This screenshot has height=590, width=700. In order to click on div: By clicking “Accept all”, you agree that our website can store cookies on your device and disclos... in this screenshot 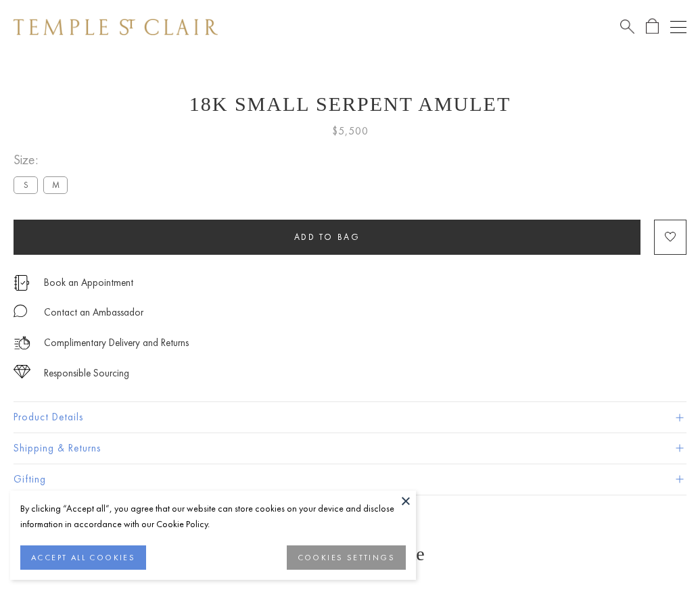, I will do `click(213, 516)`.